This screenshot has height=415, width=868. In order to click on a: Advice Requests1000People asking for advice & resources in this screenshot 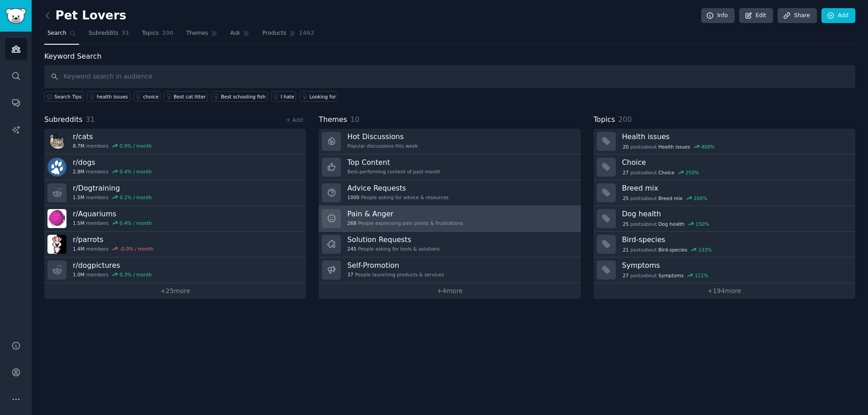, I will do `click(449, 193)`.